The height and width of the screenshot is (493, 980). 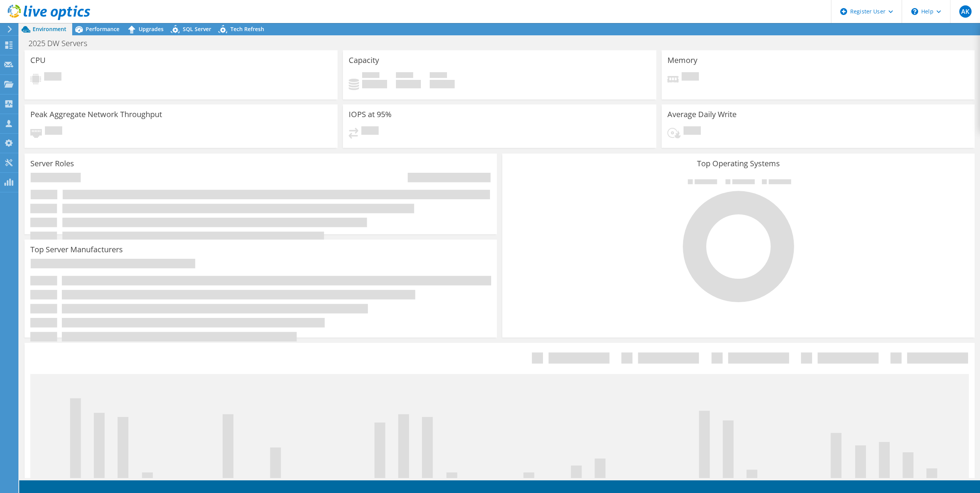 What do you see at coordinates (151, 29) in the screenshot?
I see `span: Upgrades` at bounding box center [151, 29].